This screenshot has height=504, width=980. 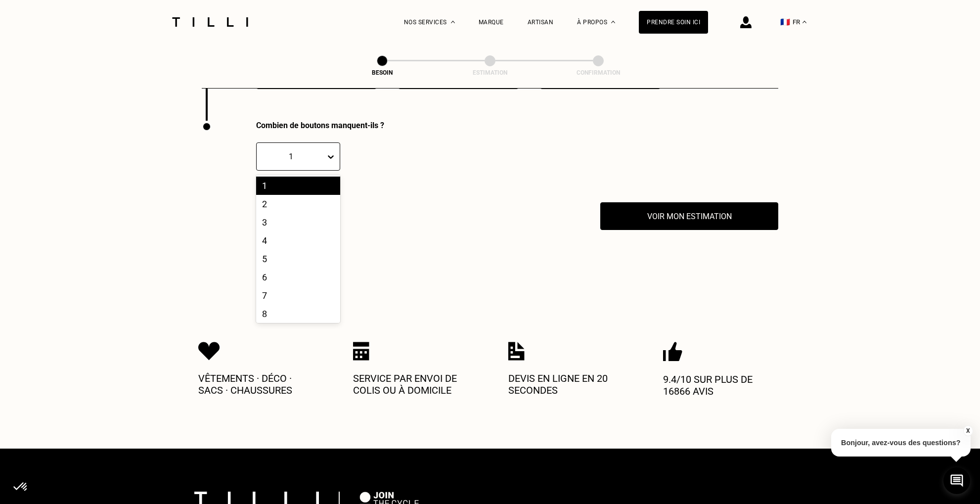 What do you see at coordinates (541, 22) in the screenshot?
I see `div: Artisan` at bounding box center [541, 22].